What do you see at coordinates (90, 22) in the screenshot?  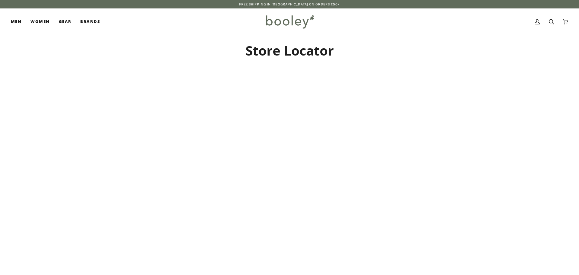 I see `a: Brands` at bounding box center [90, 22].